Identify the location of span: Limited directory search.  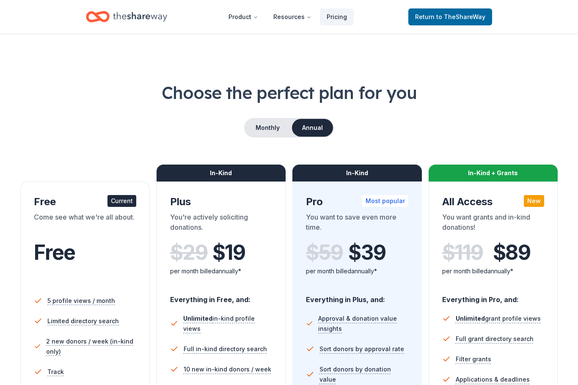
(83, 321).